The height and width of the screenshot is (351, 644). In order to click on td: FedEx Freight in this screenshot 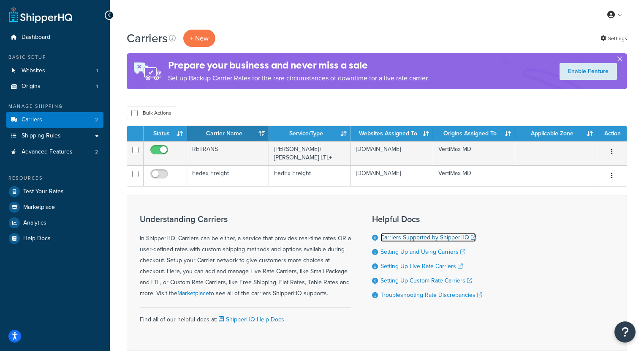, I will do `click(310, 175)`.